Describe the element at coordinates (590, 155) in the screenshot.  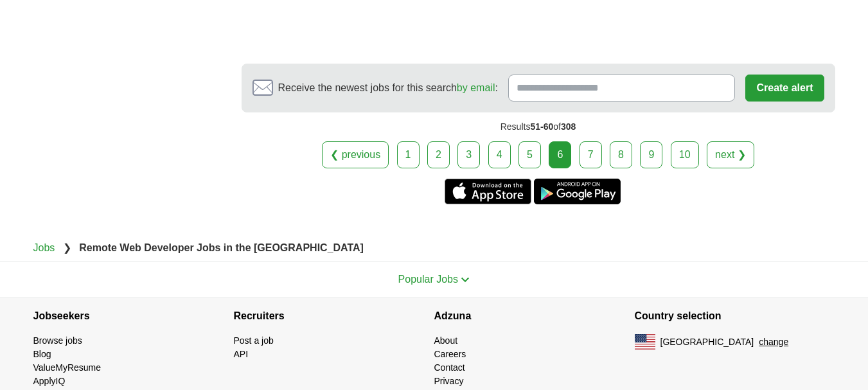
I see `a: 7` at that location.